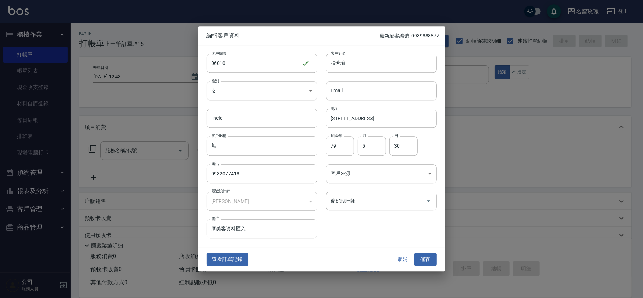 This screenshot has width=643, height=298. What do you see at coordinates (221, 191) in the screenshot?
I see `label: 最近設計師` at bounding box center [221, 191].